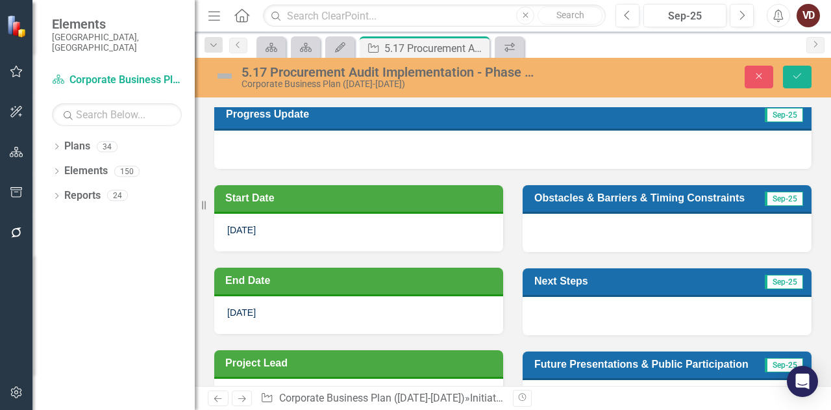  What do you see at coordinates (117, 24) in the screenshot?
I see `span: Elements` at bounding box center [117, 24].